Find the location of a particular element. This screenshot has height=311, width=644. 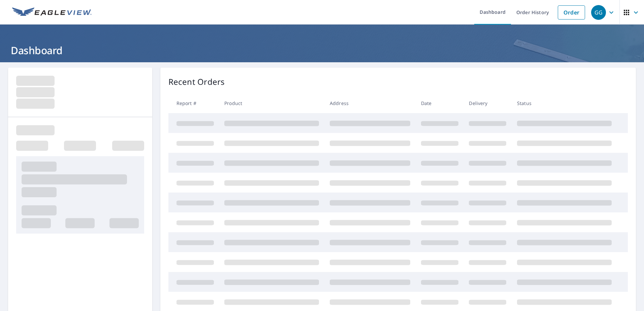

a: Order is located at coordinates (571, 13).